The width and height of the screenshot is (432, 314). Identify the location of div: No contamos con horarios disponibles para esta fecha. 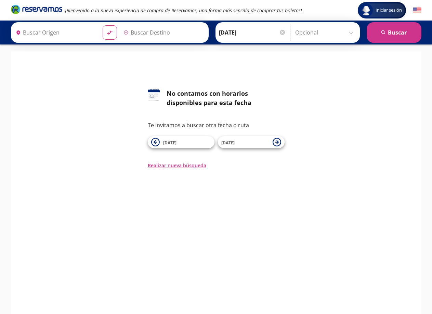
(225, 98).